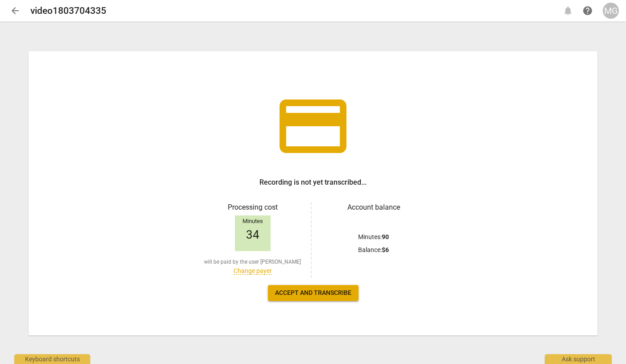 The image size is (626, 364). What do you see at coordinates (313, 126) in the screenshot?
I see `span: credit_card` at bounding box center [313, 126].